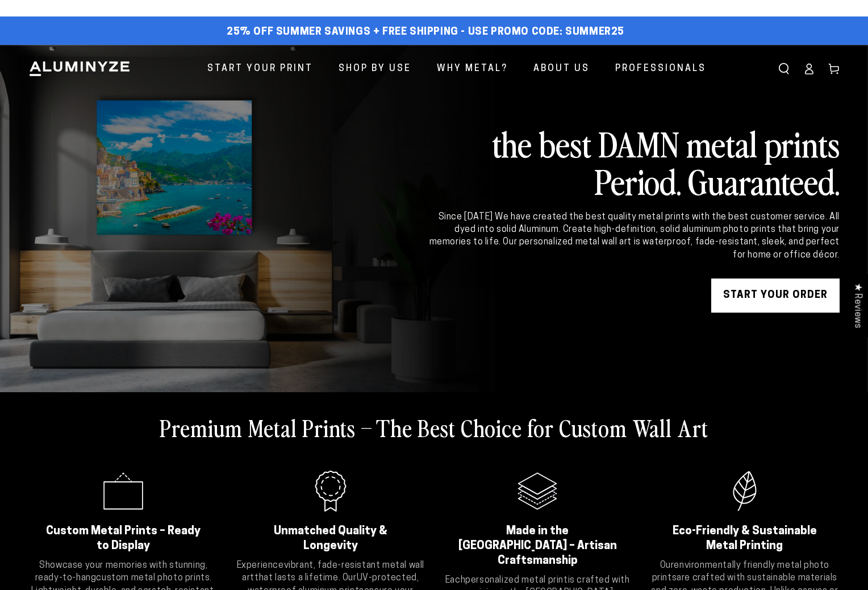 Image resolution: width=868 pixels, height=590 pixels. What do you see at coordinates (260, 69) in the screenshot?
I see `span: Start Your Print` at bounding box center [260, 69].